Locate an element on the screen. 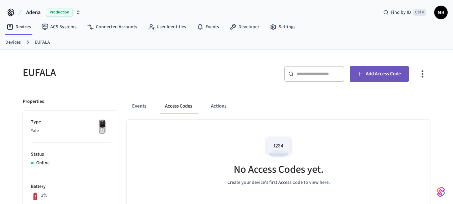 Image resolution: width=453 pixels, height=204 pixels. h5: No Access Codes yet. is located at coordinates (279, 169).